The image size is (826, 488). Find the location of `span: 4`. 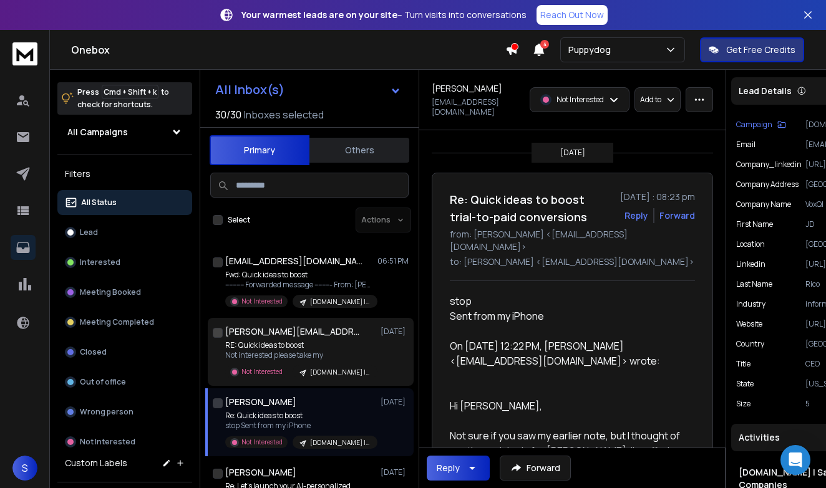

span: 4 is located at coordinates (544, 44).